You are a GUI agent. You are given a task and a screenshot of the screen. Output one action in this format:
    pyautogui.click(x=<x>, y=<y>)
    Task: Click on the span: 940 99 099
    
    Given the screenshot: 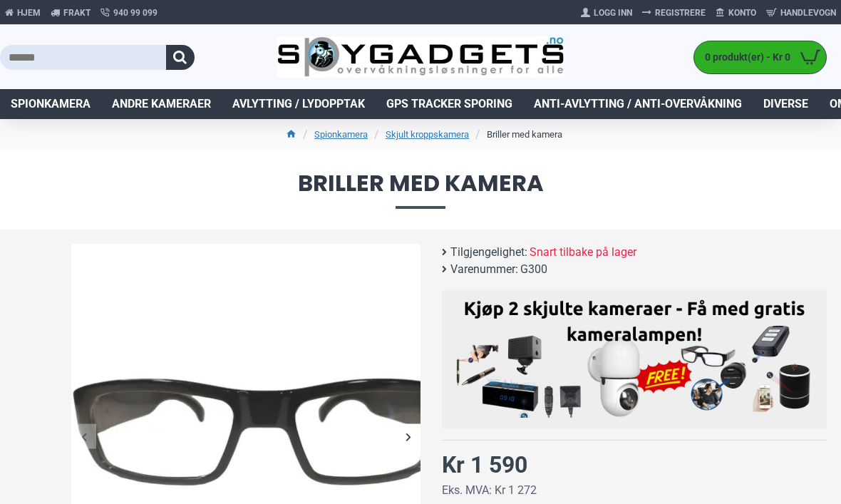 What is the action you would take?
    pyautogui.click(x=135, y=13)
    